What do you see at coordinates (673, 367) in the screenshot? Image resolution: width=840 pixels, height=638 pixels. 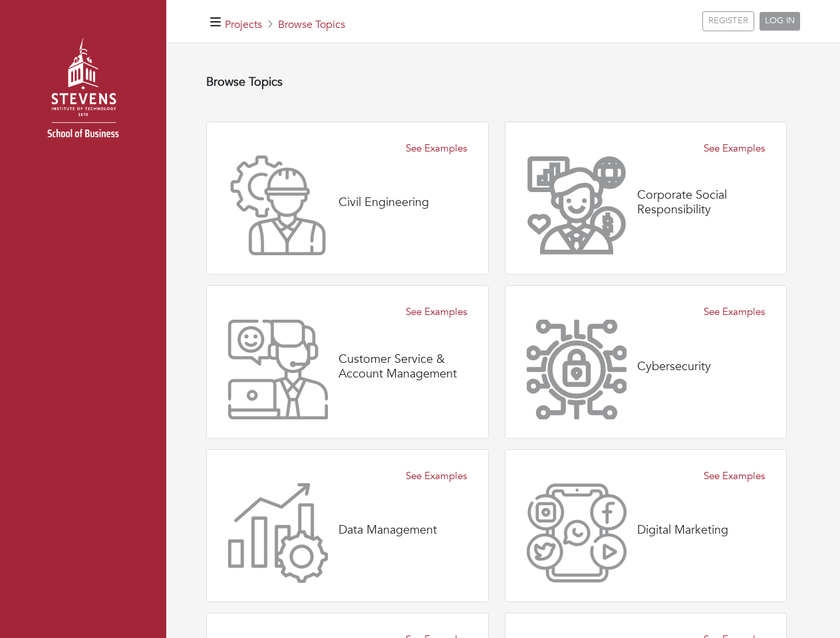 I see `h4: Cybersecurity` at bounding box center [673, 367].